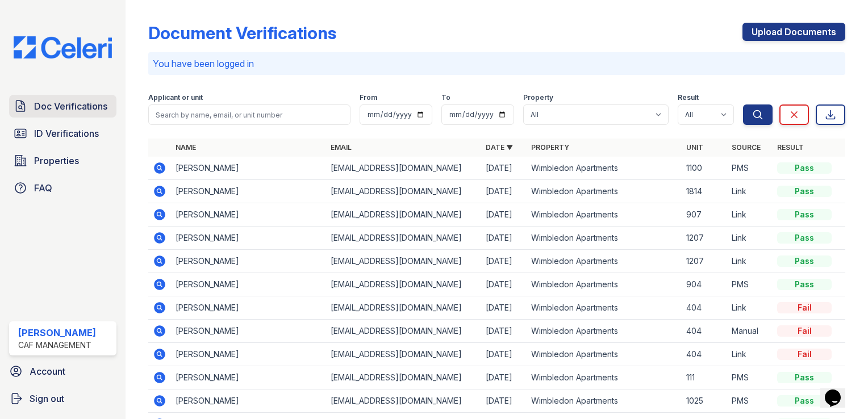 The image size is (868, 419). What do you see at coordinates (249, 115) in the screenshot?
I see `input: Search by name, email, or unit number` at bounding box center [249, 115].